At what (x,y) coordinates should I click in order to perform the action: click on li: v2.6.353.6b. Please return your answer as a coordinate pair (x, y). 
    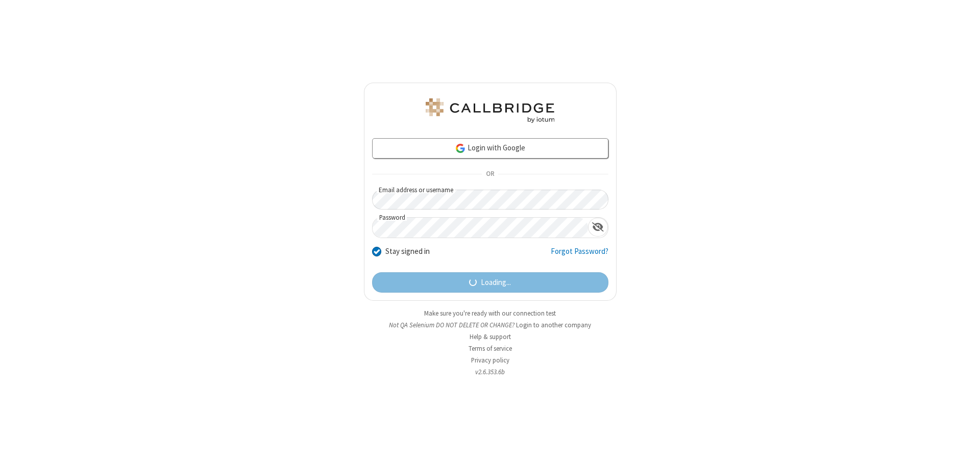
    Looking at the image, I should click on (490, 372).